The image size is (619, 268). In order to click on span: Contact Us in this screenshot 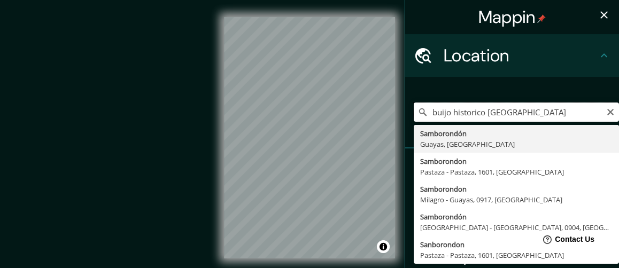, I will do `click(51, 13)`.